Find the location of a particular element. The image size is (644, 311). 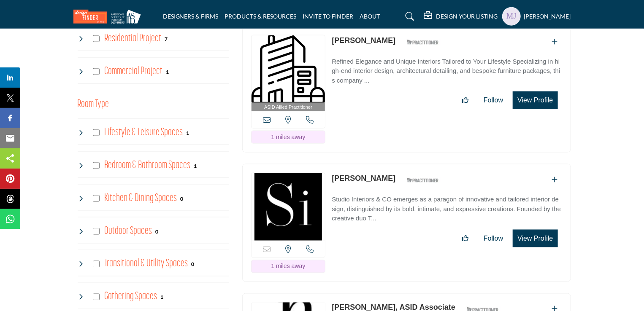

a: DESIGNERS & FIRMS is located at coordinates (191, 16).